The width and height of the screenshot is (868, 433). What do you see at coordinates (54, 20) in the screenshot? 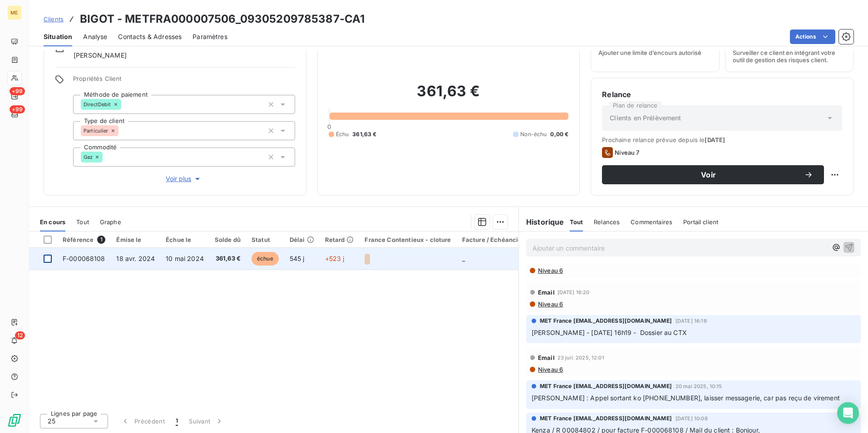
I see `span: Clients` at bounding box center [54, 20].